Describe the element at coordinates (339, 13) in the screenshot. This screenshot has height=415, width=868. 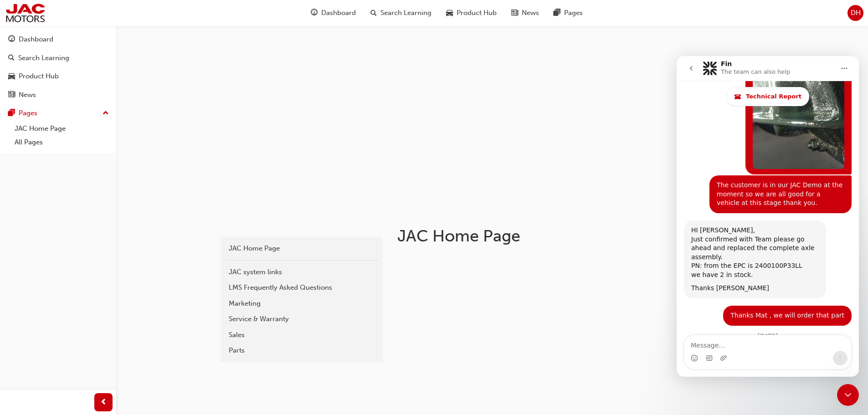
I see `span: Dashboard` at that location.